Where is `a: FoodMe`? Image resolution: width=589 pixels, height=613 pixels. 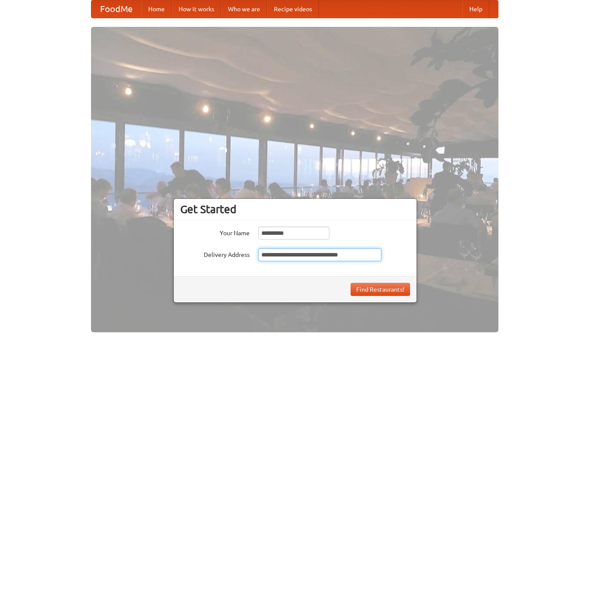 a: FoodMe is located at coordinates (116, 9).